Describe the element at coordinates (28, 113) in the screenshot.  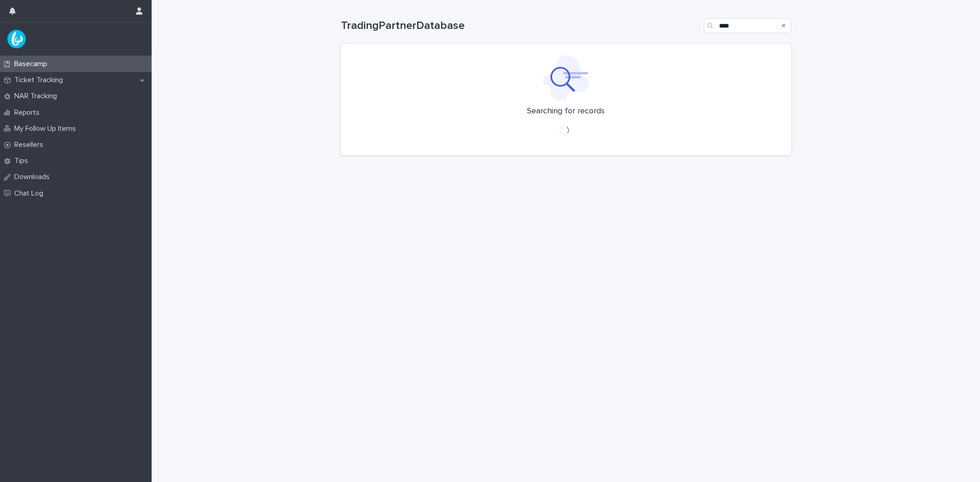
I see `p: Reports` at that location.